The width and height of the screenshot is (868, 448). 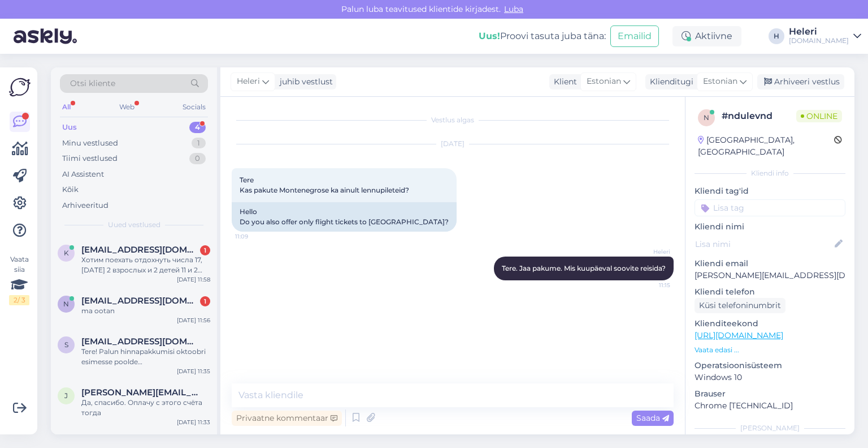 What do you see at coordinates (819, 32) in the screenshot?
I see `div: Heleri` at bounding box center [819, 32].